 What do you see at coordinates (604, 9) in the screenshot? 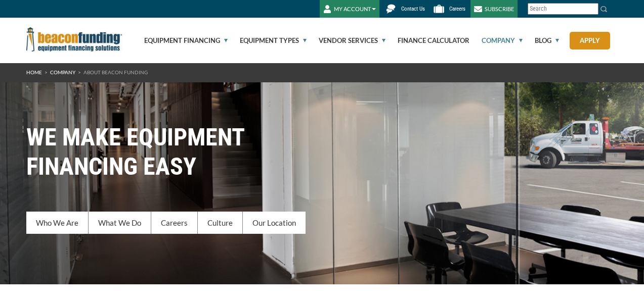
I see `img: Search` at bounding box center [604, 9].